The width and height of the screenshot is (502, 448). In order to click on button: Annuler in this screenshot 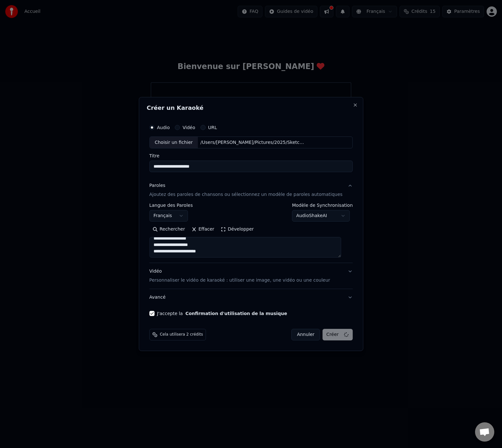, I will do `click(306, 335)`.